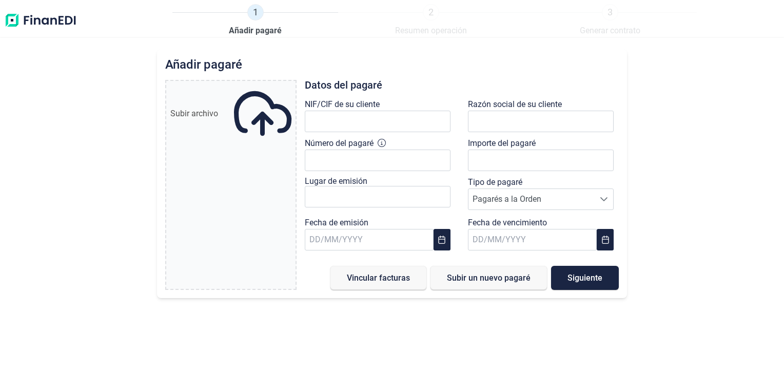 This screenshot has width=784, height=378. Describe the element at coordinates (255, 21) in the screenshot. I see `a: 1Añadir pagaré` at that location.